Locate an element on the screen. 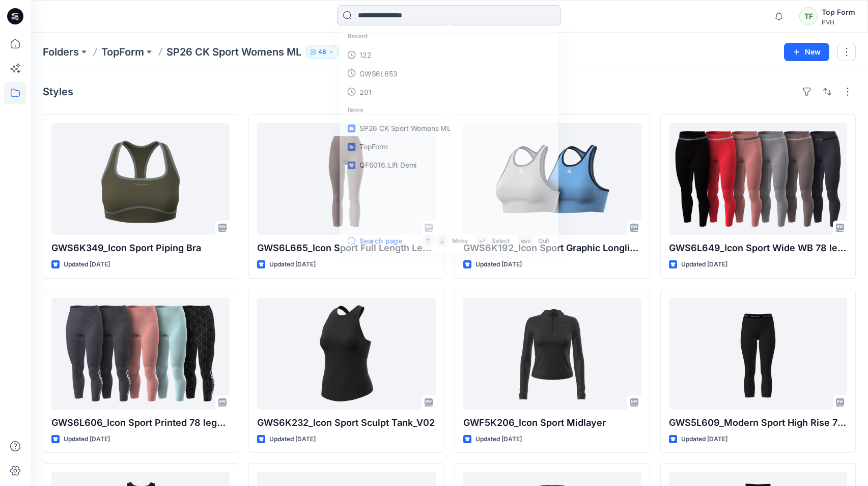 The width and height of the screenshot is (868, 486). span: SP26 CK Sport Womens ML is located at coordinates (405, 128).